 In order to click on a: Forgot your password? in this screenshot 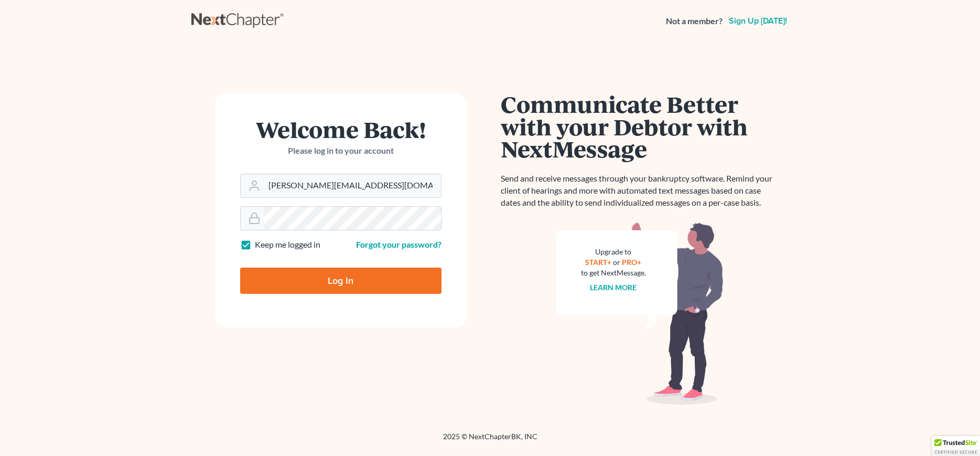, I will do `click(399, 244)`.